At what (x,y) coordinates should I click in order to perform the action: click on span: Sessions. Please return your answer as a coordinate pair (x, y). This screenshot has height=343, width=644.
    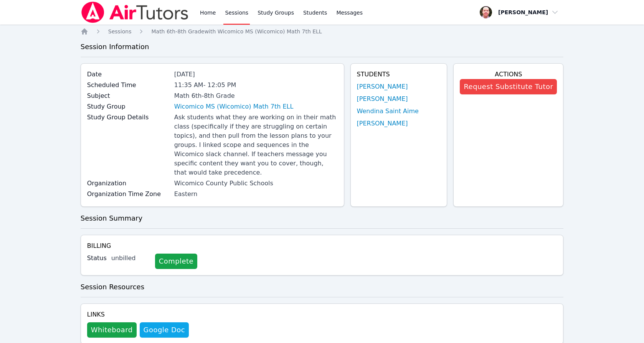
    Looking at the image, I should click on (119, 32).